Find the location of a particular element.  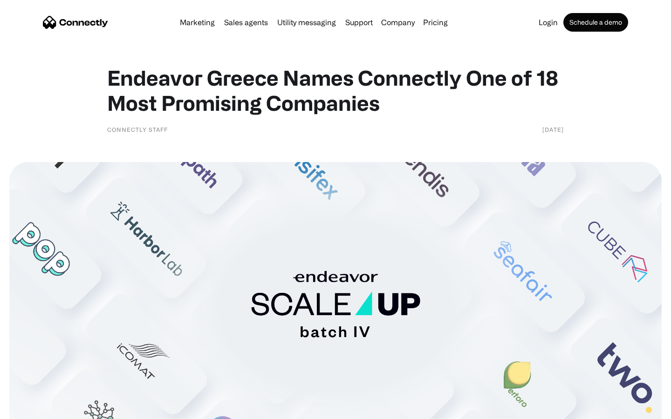

a: home is located at coordinates (75, 22).